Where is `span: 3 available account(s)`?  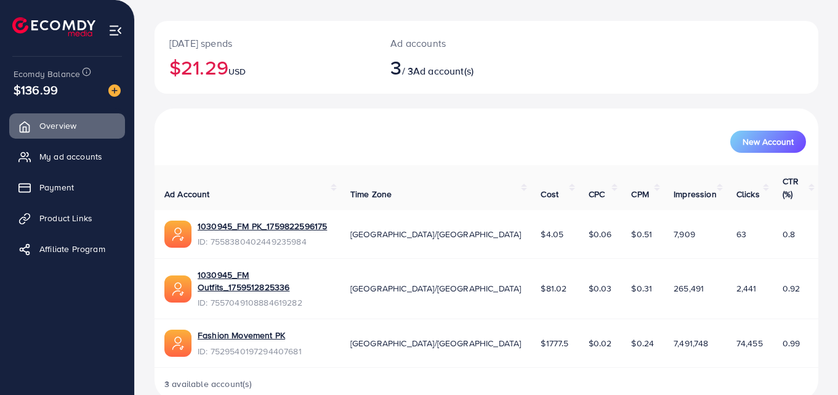 span: 3 available account(s) is located at coordinates (208, 384).